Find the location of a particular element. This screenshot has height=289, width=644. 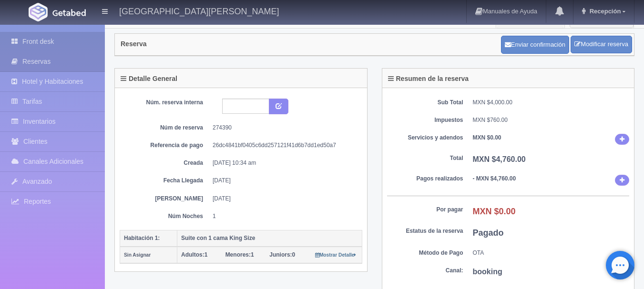

dt: Núm Noches is located at coordinates (165, 216).